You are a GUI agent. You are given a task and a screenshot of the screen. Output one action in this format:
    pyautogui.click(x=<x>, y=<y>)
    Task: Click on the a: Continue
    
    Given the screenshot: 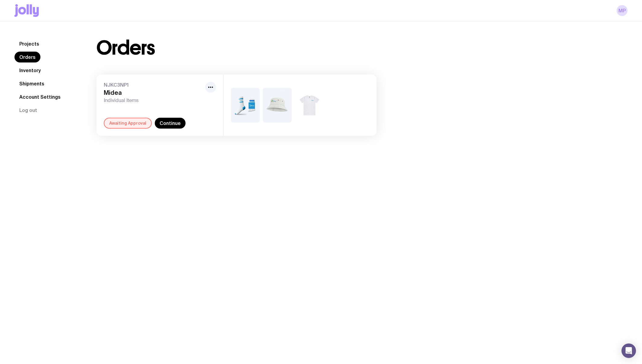 What is the action you would take?
    pyautogui.click(x=170, y=123)
    